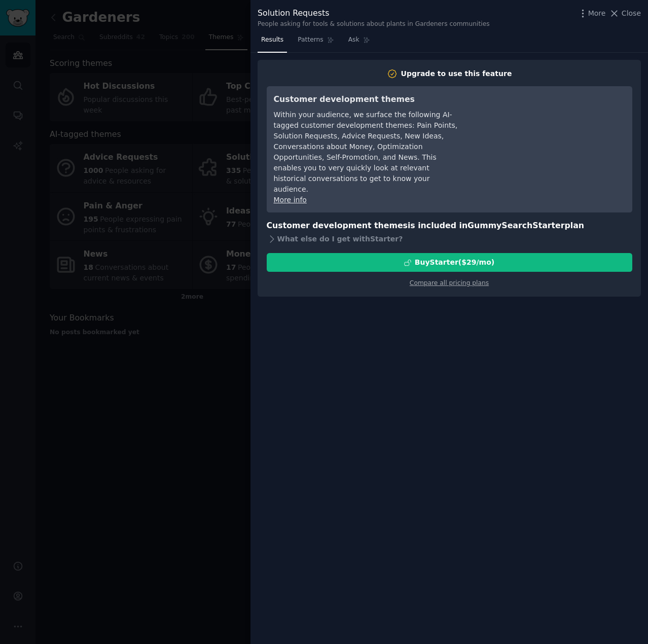  What do you see at coordinates (359, 42) in the screenshot?
I see `a: Ask` at bounding box center [359, 42].